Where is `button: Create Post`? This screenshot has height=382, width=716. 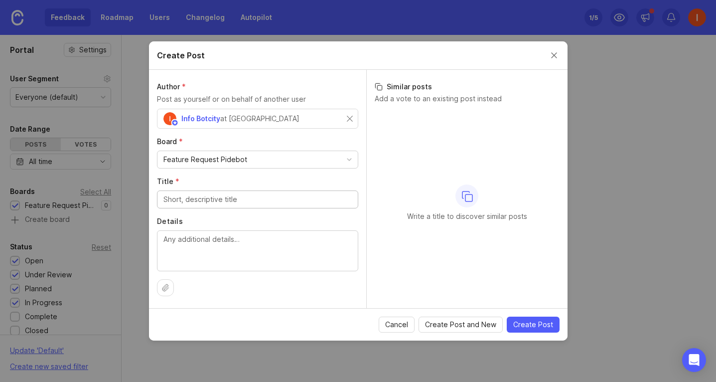
button: Create Post is located at coordinates (533, 324).